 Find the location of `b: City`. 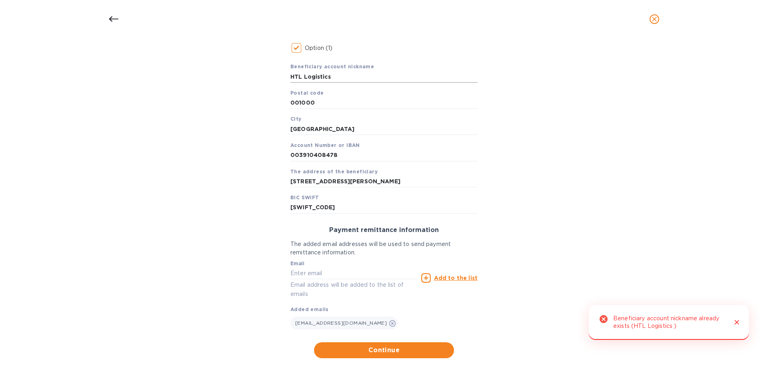

b: City is located at coordinates (296, 119).